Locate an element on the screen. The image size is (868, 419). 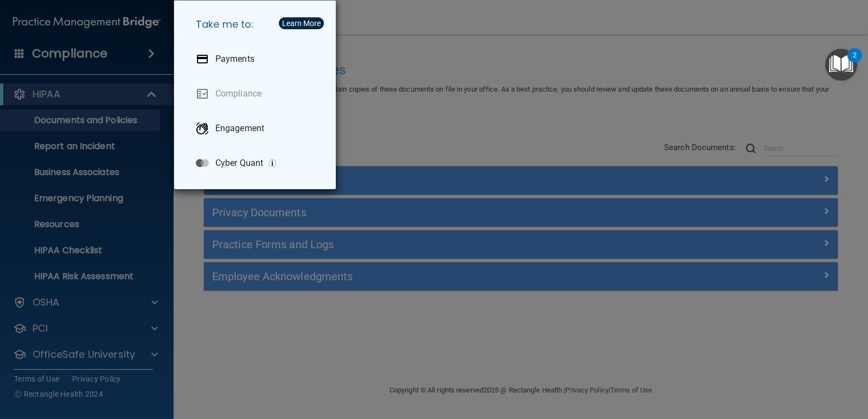
div: Learn More is located at coordinates (301, 23).